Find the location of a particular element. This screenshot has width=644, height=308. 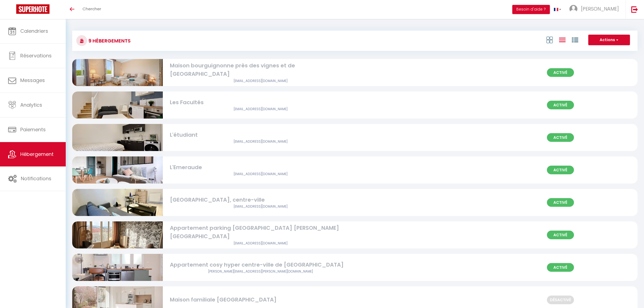

span: Désactivé is located at coordinates (560, 300).